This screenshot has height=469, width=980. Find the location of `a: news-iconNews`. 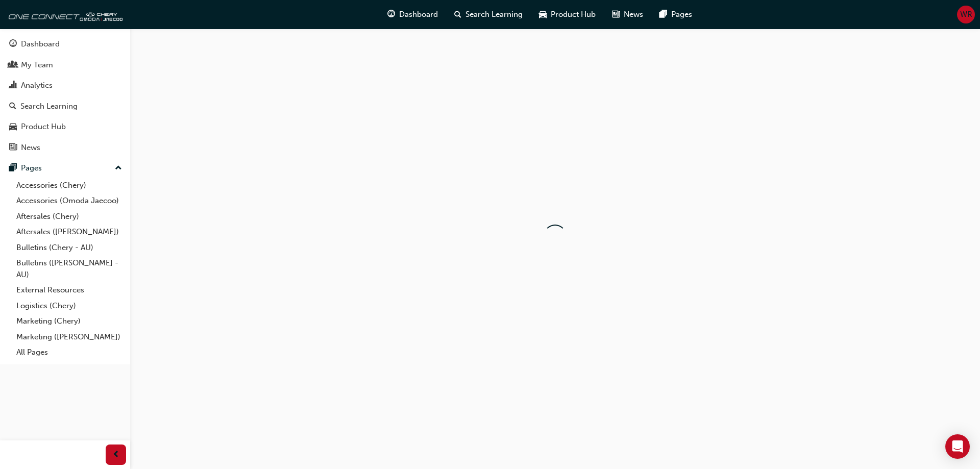

a: news-iconNews is located at coordinates (627, 14).